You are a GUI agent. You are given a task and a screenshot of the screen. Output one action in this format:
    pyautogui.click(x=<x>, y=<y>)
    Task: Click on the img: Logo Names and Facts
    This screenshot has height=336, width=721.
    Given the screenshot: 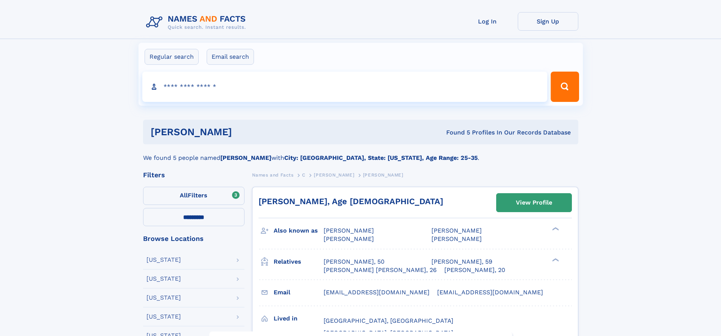 What is the action you would take?
    pyautogui.click(x=198, y=22)
    